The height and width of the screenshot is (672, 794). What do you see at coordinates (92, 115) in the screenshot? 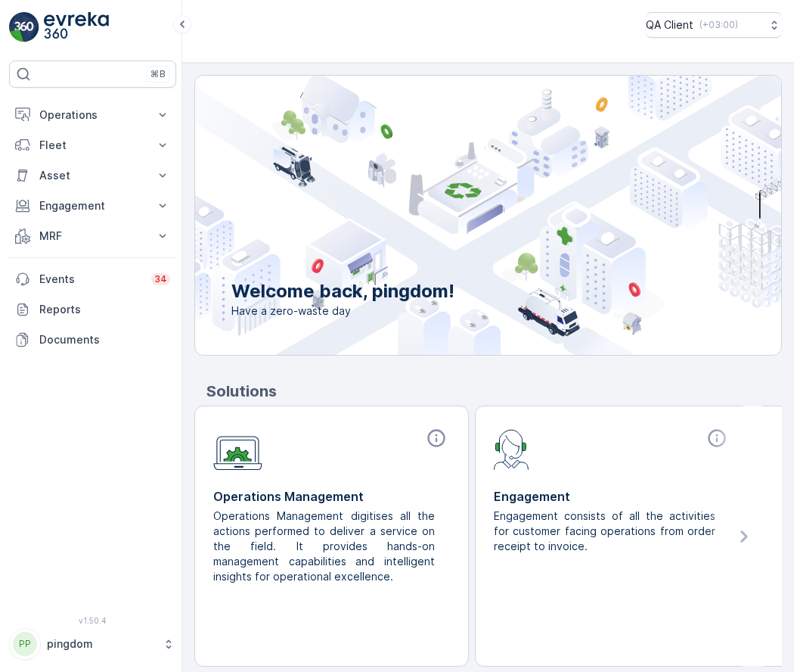
I see `button: Operations` at bounding box center [92, 115].